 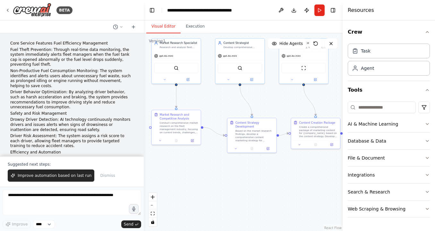 I want to click on button: toggle interactivity, so click(x=153, y=222).